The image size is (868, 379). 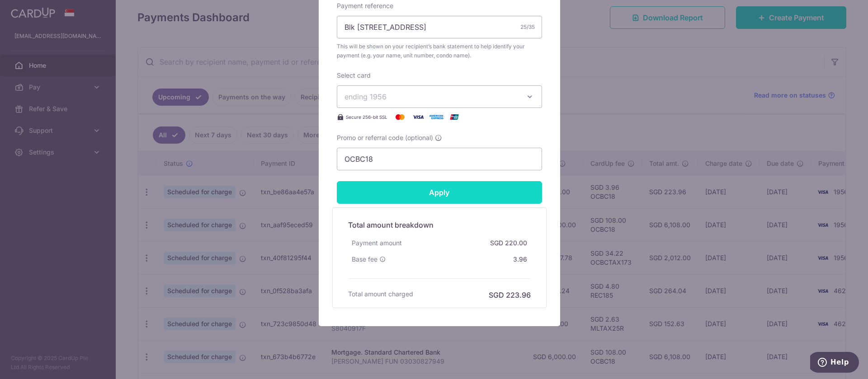 What do you see at coordinates (354, 75) in the screenshot?
I see `label: Select card` at bounding box center [354, 75].